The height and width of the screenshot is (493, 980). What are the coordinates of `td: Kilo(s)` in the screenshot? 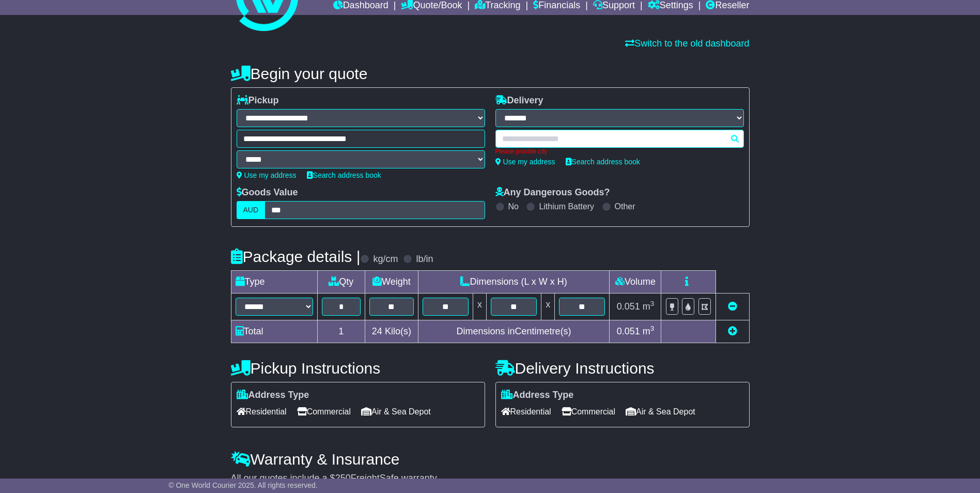 It's located at (392, 332).